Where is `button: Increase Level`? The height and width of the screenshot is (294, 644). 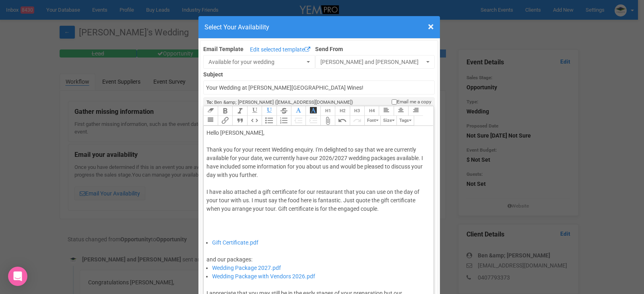
button: Increase Level is located at coordinates (313, 121).